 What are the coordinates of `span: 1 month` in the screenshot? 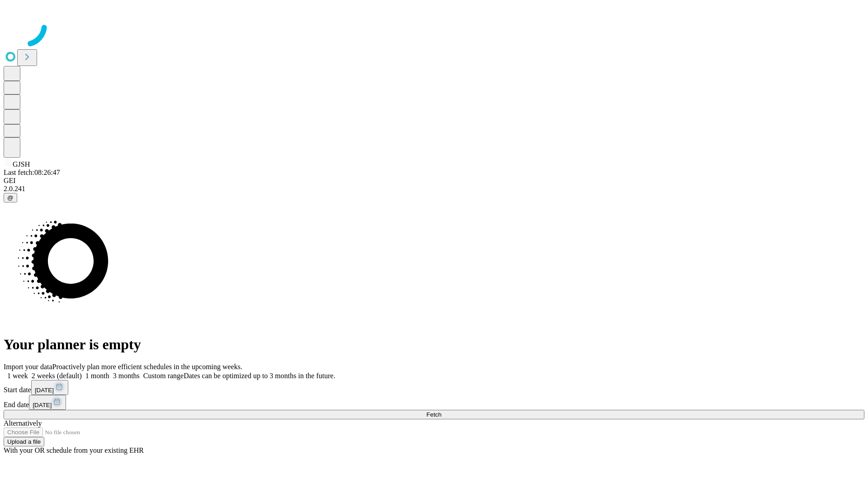 It's located at (97, 375).